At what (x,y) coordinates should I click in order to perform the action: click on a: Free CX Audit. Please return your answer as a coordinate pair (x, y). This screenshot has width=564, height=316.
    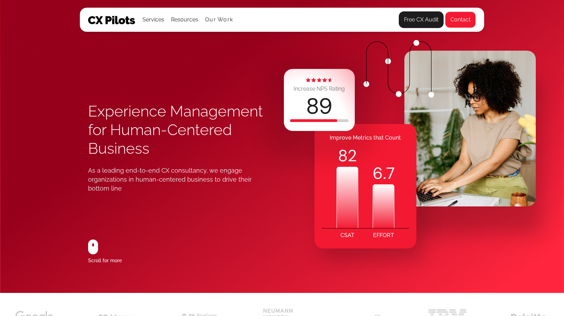
    Looking at the image, I should click on (421, 20).